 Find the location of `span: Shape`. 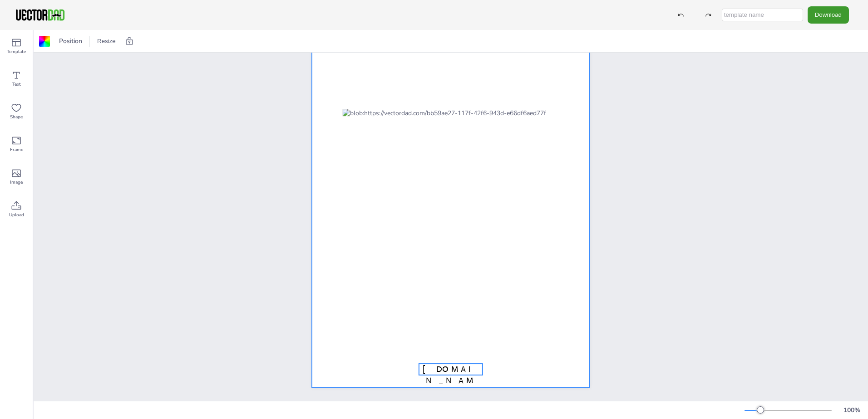

span: Shape is located at coordinates (17, 117).